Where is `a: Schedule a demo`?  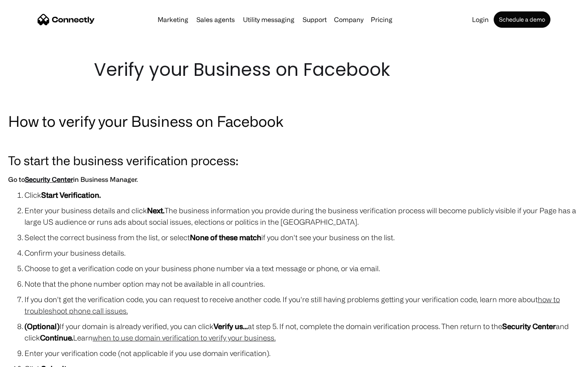 a: Schedule a demo is located at coordinates (522, 19).